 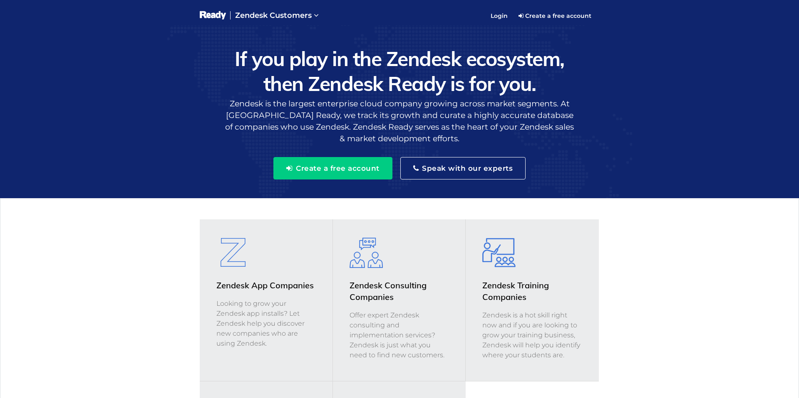 What do you see at coordinates (463, 168) in the screenshot?
I see `button: Speak with our experts` at bounding box center [463, 168].